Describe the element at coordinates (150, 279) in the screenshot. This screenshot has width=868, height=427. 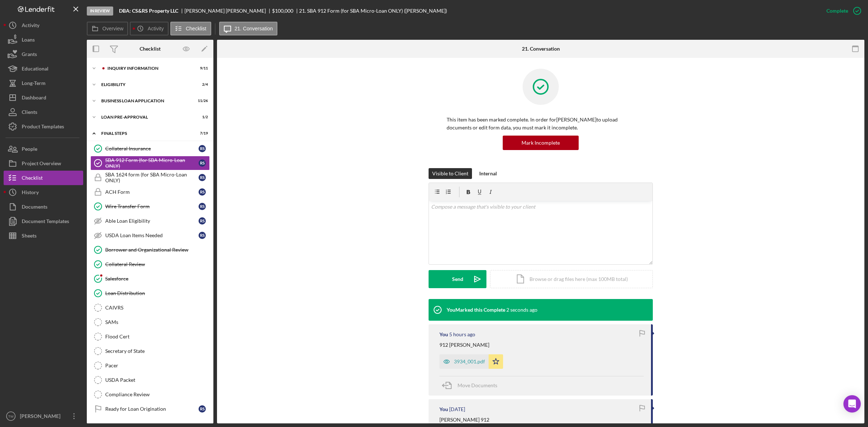
I see `a: Salesforce` at that location.